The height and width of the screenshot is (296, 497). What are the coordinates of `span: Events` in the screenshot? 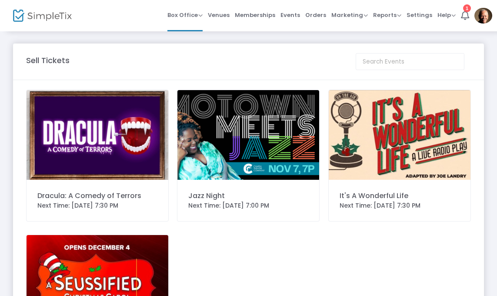 It's located at (290, 15).